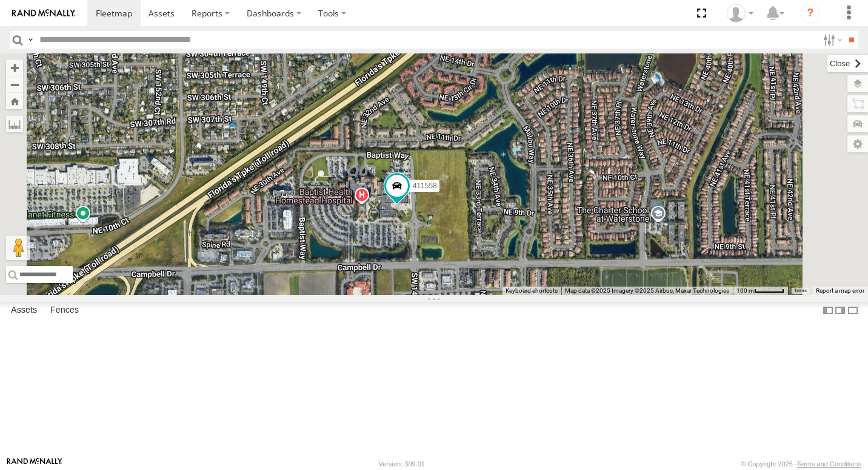 The image size is (868, 470). What do you see at coordinates (35, 464) in the screenshot?
I see `a: Visit our Website` at bounding box center [35, 464].